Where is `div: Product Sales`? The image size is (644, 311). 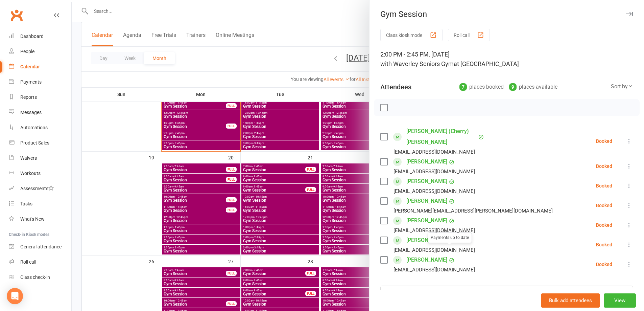
div: Product Sales is located at coordinates (35, 143).